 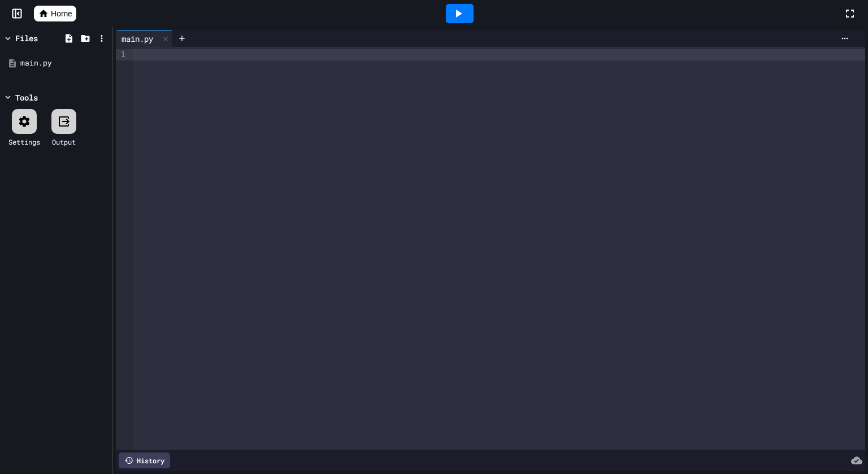 I want to click on div: Output, so click(x=64, y=142).